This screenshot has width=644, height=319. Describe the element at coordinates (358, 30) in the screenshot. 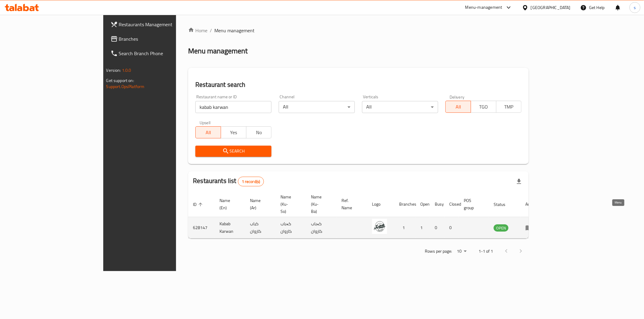

I see `nav: breadcrumb` at that location.